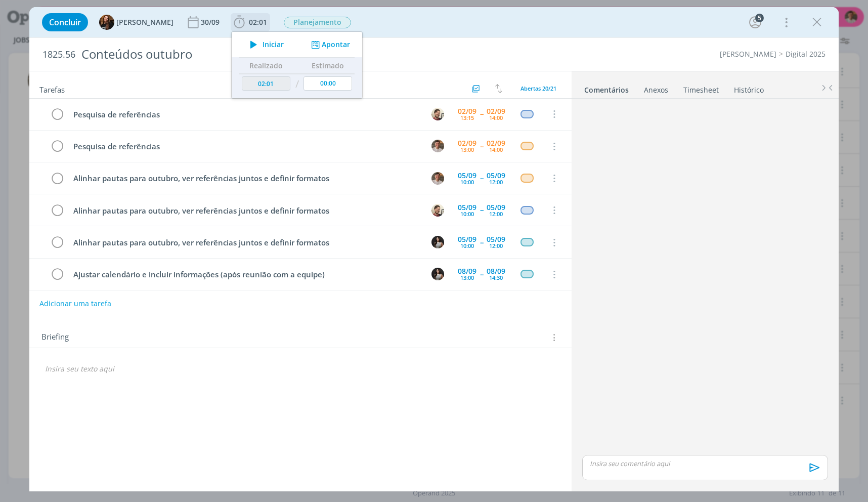 The width and height of the screenshot is (868, 502). Describe the element at coordinates (328, 66) in the screenshot. I see `th: Estimado` at that location.